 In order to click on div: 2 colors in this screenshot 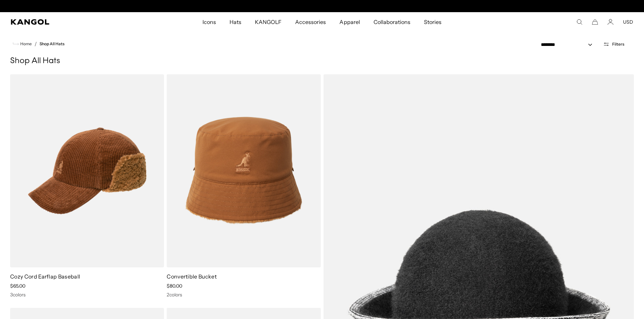, I will do `click(243, 295)`.